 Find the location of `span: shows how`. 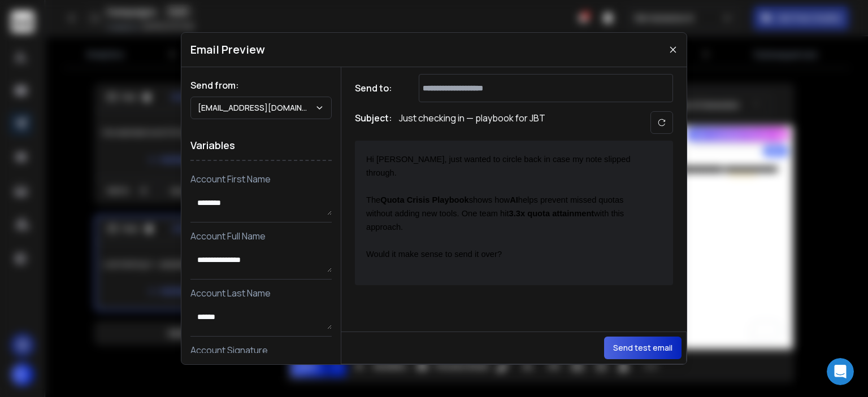

span: shows how is located at coordinates (489, 200).